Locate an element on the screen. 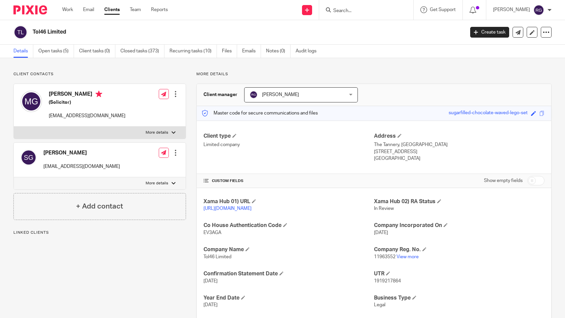 Image resolution: width=565 pixels, height=318 pixels. label: Show empty fields is located at coordinates (503, 181).